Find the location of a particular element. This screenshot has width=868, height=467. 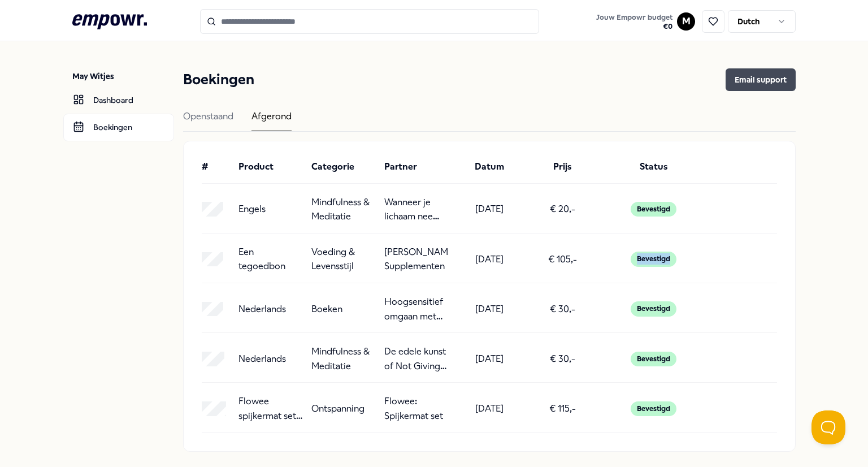

a: Email support is located at coordinates (761, 79).